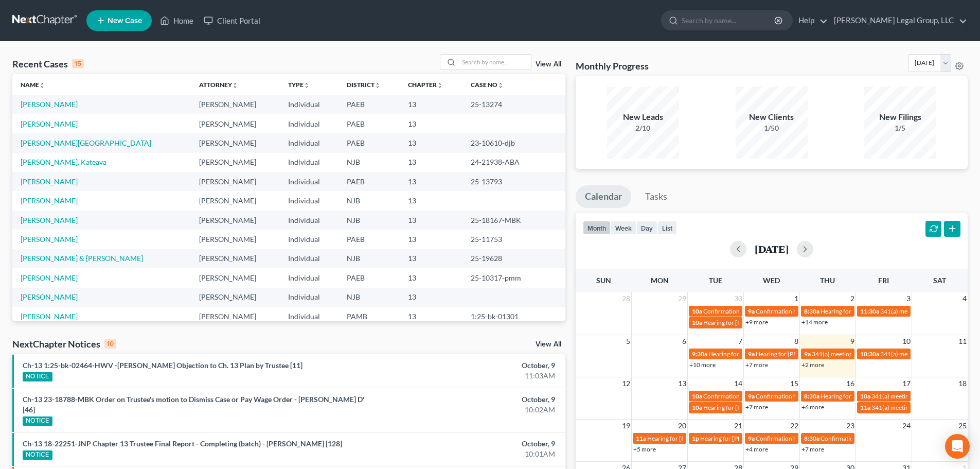 The width and height of the screenshot is (980, 469). I want to click on div: 15, so click(78, 64).